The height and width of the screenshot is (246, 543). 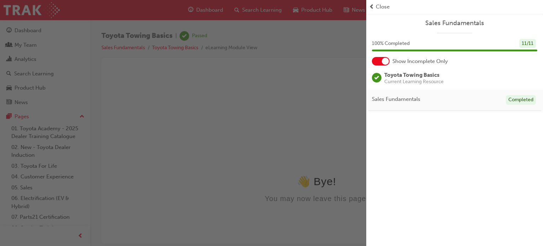 What do you see at coordinates (414, 82) in the screenshot?
I see `span: Current Learning Resource` at bounding box center [414, 82].